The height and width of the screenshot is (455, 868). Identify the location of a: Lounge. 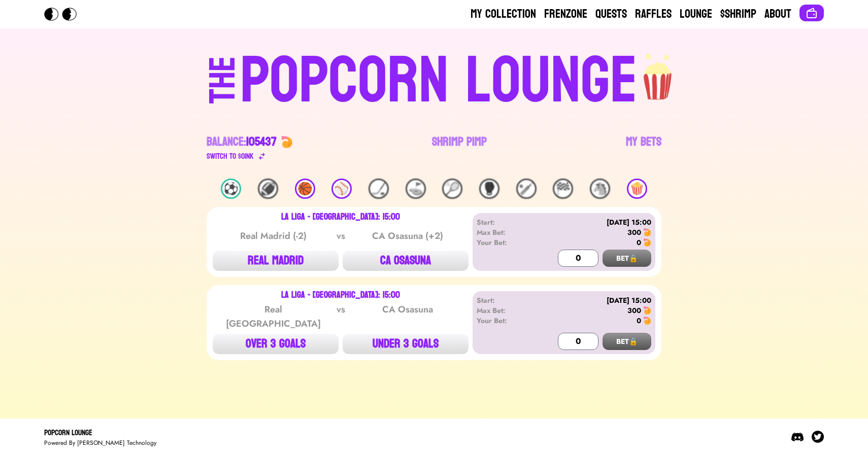
(696, 14).